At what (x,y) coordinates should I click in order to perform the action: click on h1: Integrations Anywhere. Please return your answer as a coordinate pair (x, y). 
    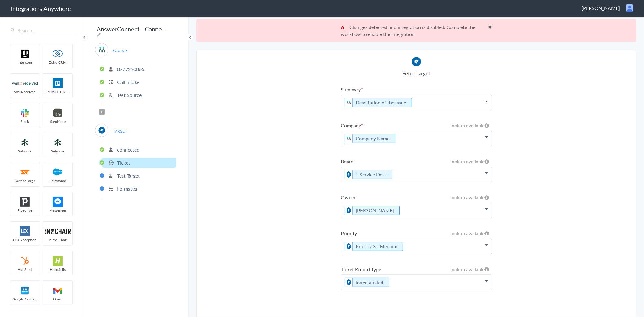
    Looking at the image, I should click on (41, 9).